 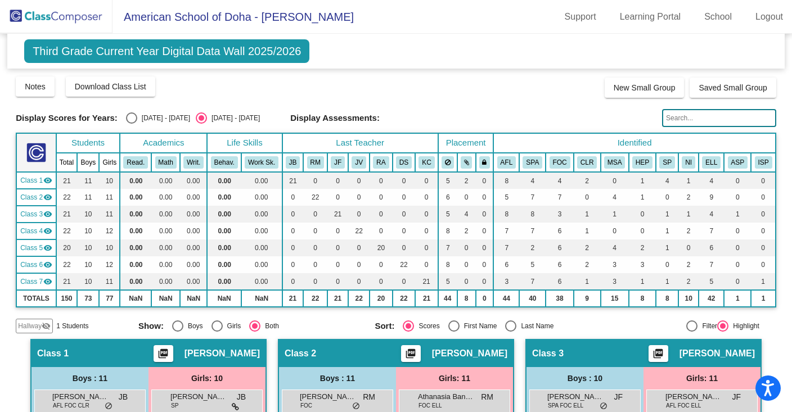 What do you see at coordinates (642, 162) in the screenshot?
I see `th: Parent requires High Energy` at bounding box center [642, 162].